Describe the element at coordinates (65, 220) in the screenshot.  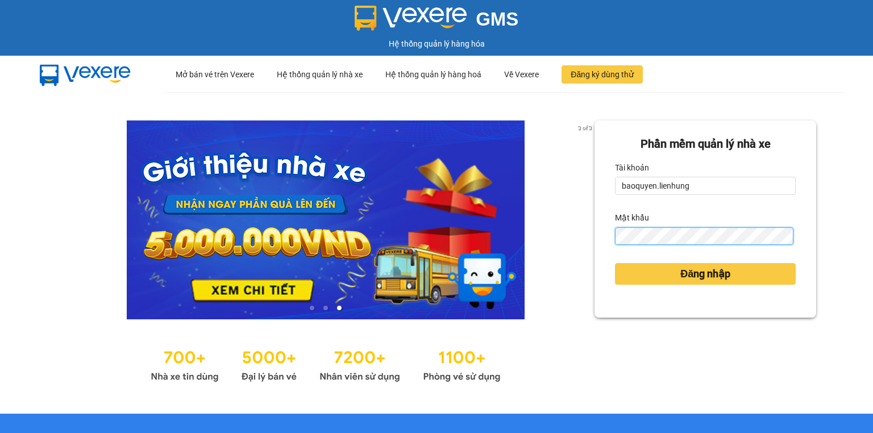
I see `button: previous slide / item` at that location.